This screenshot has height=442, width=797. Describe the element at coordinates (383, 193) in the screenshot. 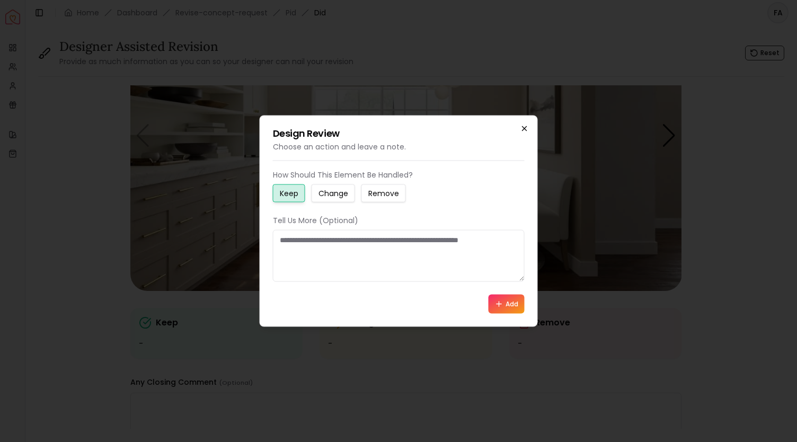

I see `button: Remove` at that location.